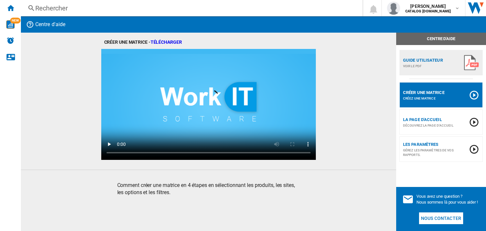 This screenshot has width=486, height=231. Describe the element at coordinates (441, 149) in the screenshot. I see `button: Les paramètres Gérez les paramètres de vos rapports.` at that location.